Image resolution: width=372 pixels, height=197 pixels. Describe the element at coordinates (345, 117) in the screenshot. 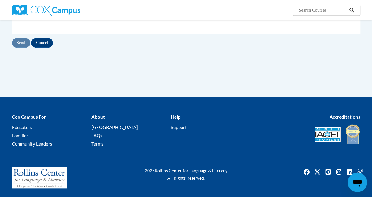

I see `b: Accreditations` at that location.